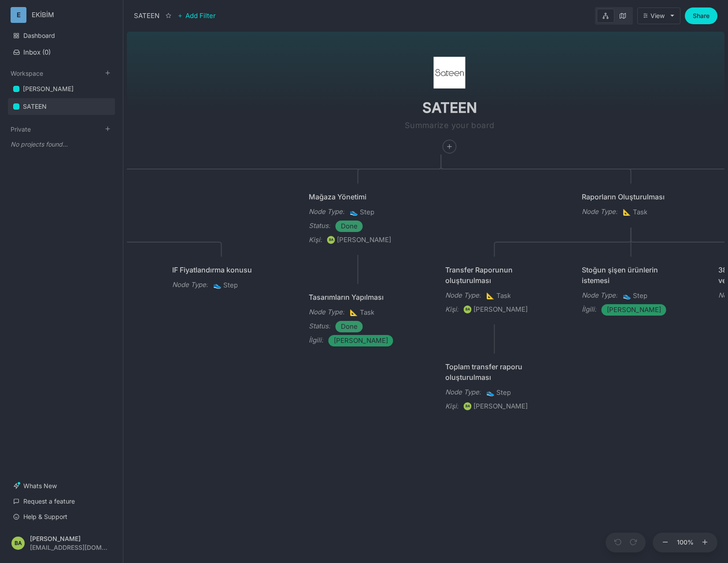 The image size is (728, 563). I want to click on div: Stoğun şişen ürünlerin istemesi, so click(631, 275).